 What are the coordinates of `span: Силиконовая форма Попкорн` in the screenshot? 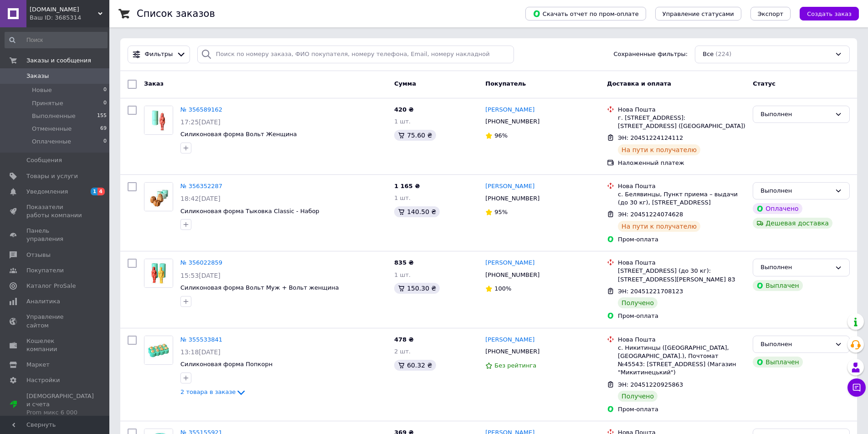 It's located at (226, 364).